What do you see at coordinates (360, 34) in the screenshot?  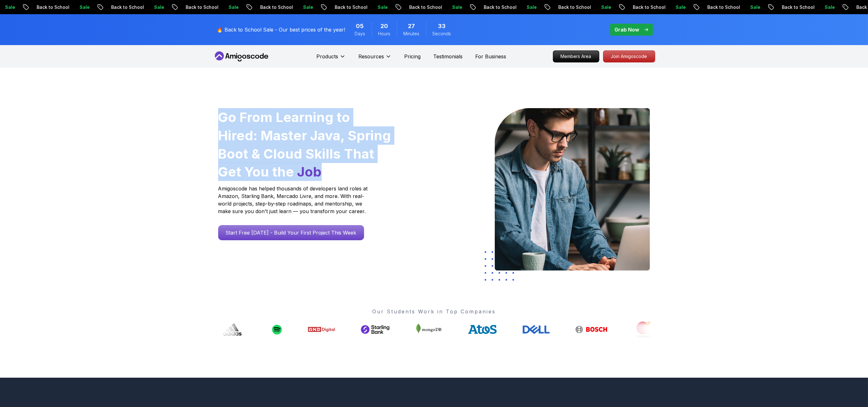 I see `span: Days` at bounding box center [360, 34].